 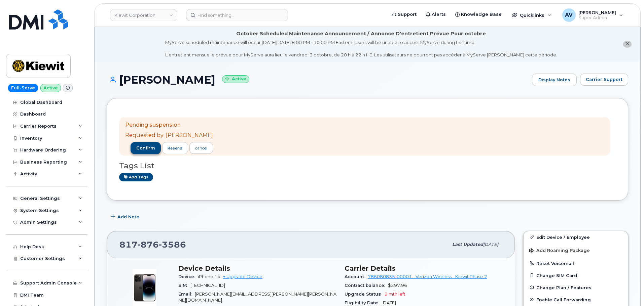 I want to click on button: Enable Call Forwarding, so click(x=576, y=299).